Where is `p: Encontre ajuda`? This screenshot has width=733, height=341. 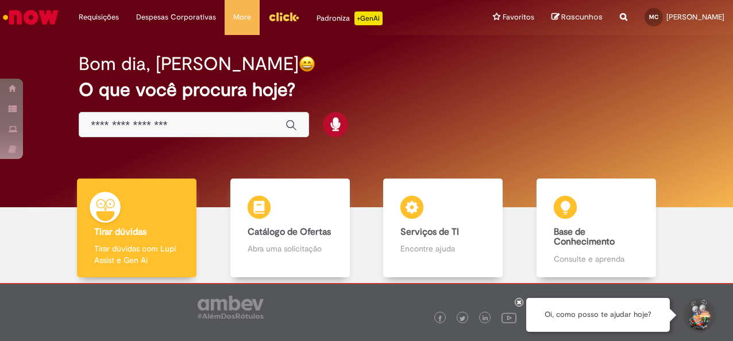
p: Encontre ajuda is located at coordinates (443, 249).